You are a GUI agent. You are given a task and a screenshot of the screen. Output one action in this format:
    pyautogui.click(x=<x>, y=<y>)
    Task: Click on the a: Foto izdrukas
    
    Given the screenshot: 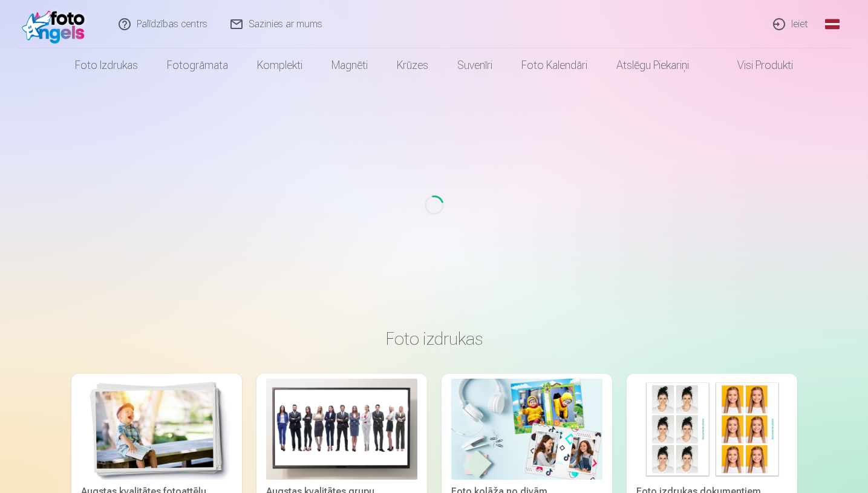 What is the action you would take?
    pyautogui.click(x=106, y=66)
    